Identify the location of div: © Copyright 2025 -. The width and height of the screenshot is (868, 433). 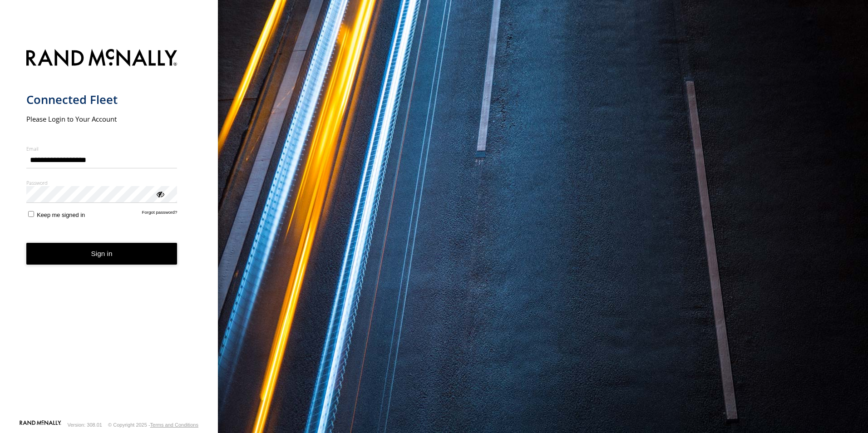
(153, 425).